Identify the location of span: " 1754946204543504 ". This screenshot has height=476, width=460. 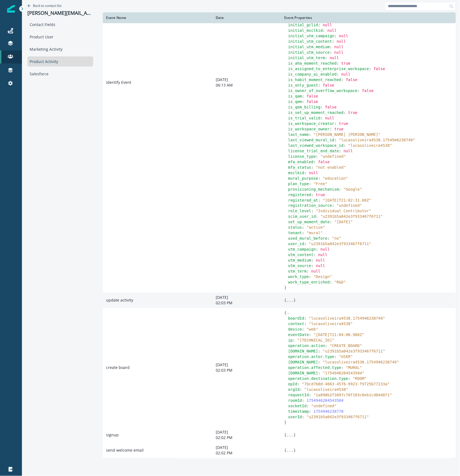
(343, 373).